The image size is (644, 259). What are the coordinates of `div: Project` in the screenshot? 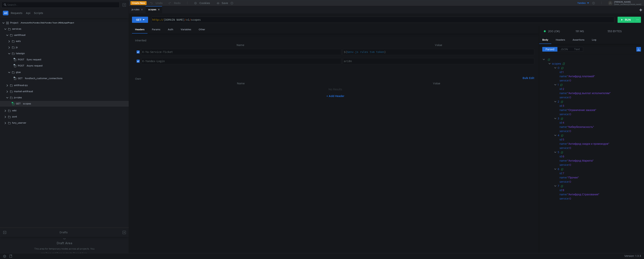 It's located at (14, 23).